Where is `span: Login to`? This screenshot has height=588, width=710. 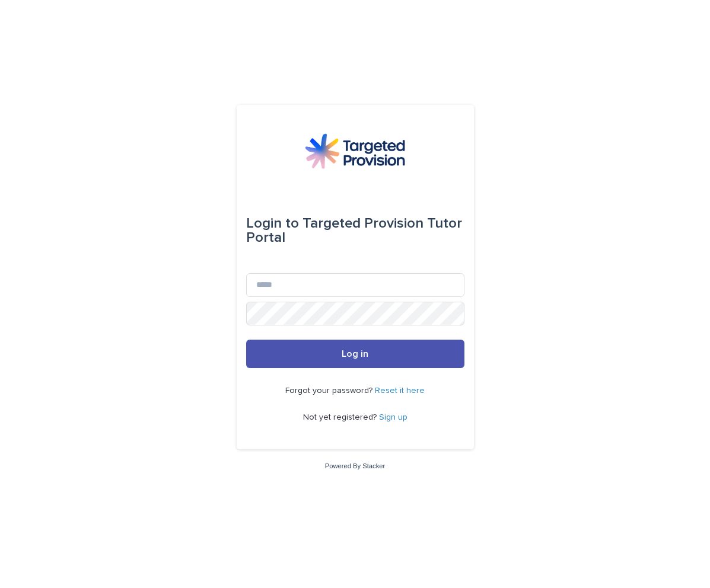
span: Login to is located at coordinates (273, 223).